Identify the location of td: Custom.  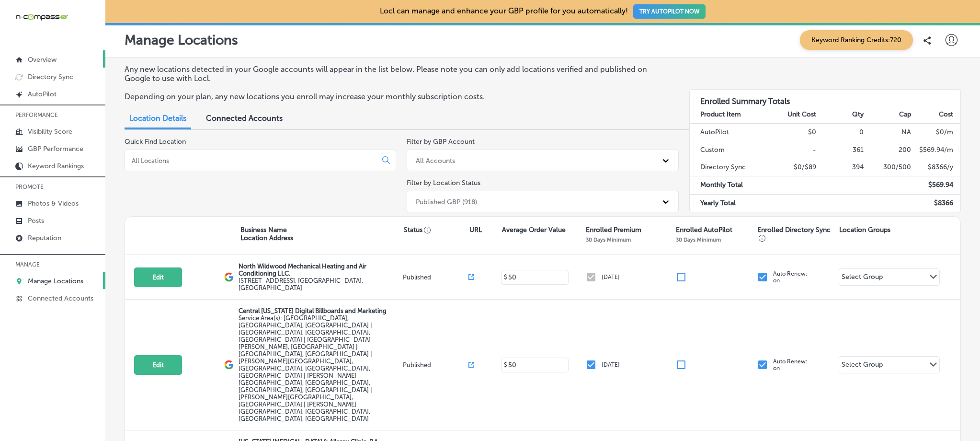
(730, 150).